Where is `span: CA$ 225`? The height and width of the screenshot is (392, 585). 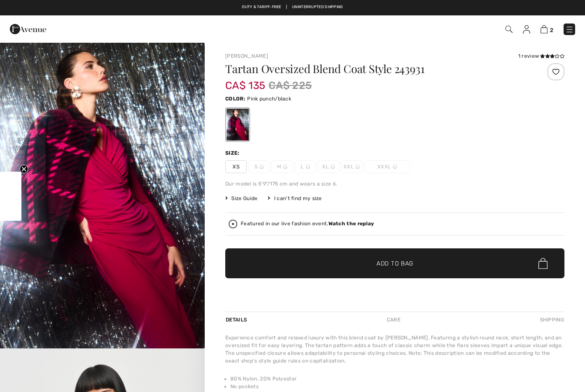 span: CA$ 225 is located at coordinates (290, 85).